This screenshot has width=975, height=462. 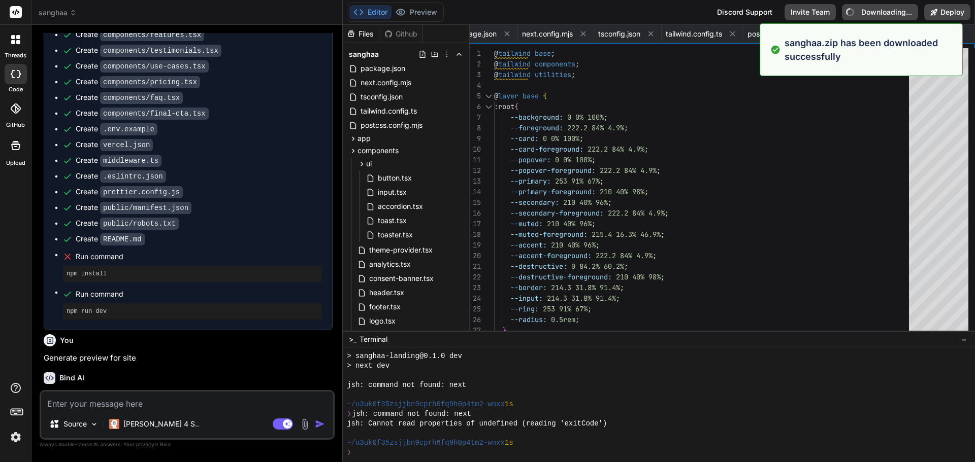 What do you see at coordinates (15, 55) in the screenshot?
I see `label: threads` at bounding box center [15, 55].